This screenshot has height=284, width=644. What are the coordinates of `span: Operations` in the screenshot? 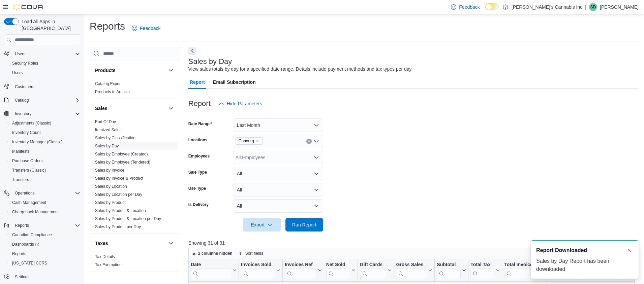 It's located at (46, 193).